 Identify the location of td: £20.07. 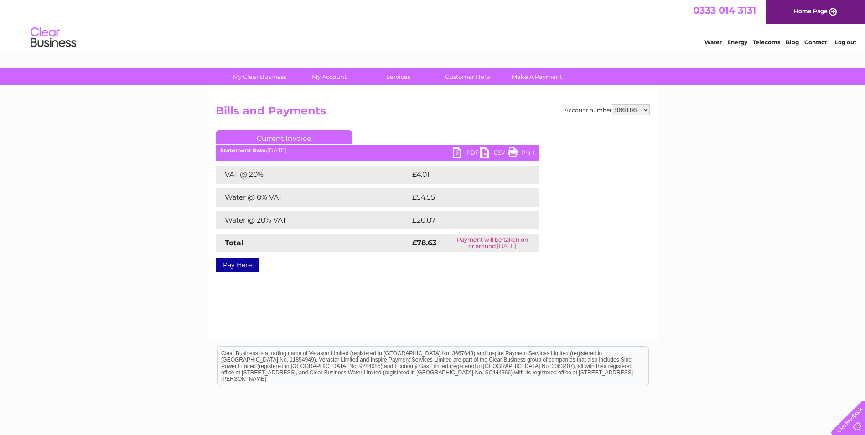
(465, 220).